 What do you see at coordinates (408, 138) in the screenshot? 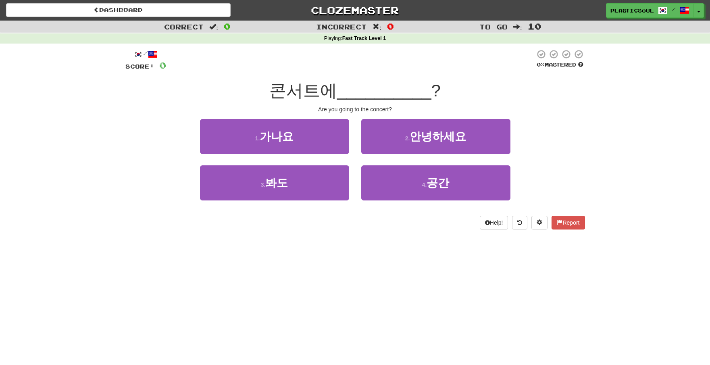
I see `small: 2 .` at bounding box center [408, 138].